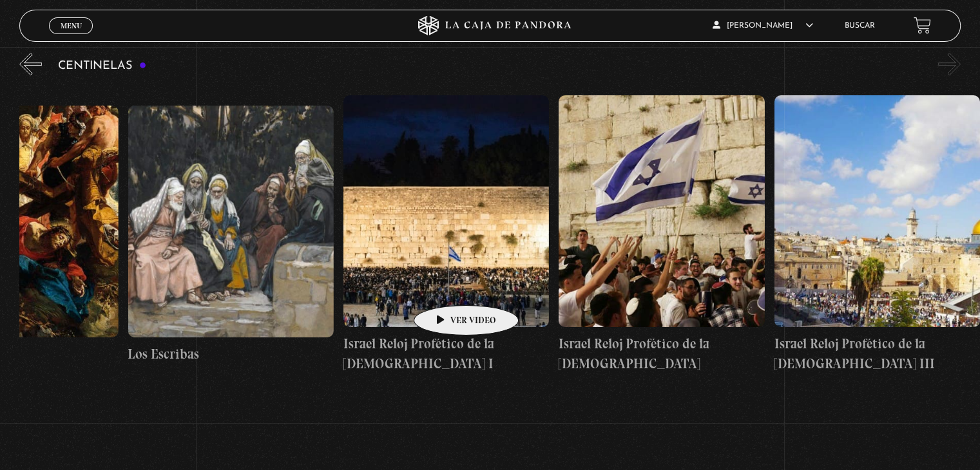 The height and width of the screenshot is (470, 980). Describe the element at coordinates (102, 66) in the screenshot. I see `h3: Centinelas` at that location.